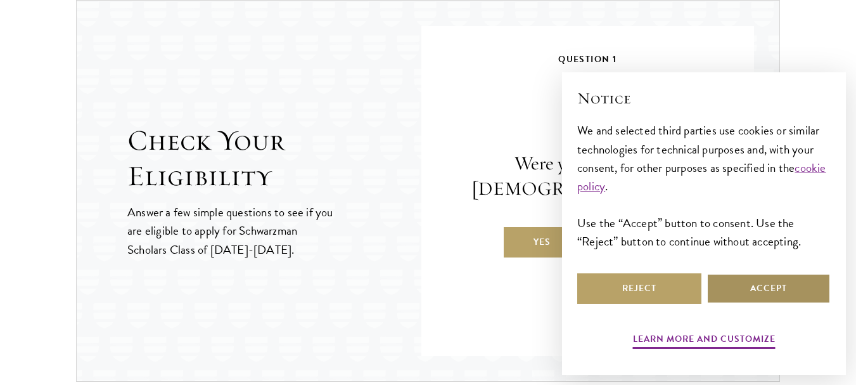 The image size is (856, 385). What do you see at coordinates (588, 64) in the screenshot?
I see `h5: Question 1` at bounding box center [588, 64].